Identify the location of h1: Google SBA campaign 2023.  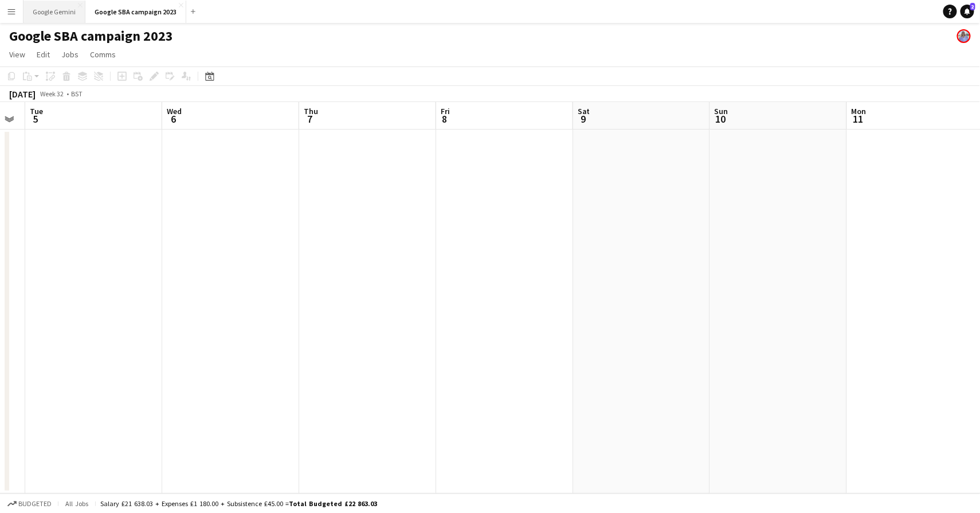
(91, 36).